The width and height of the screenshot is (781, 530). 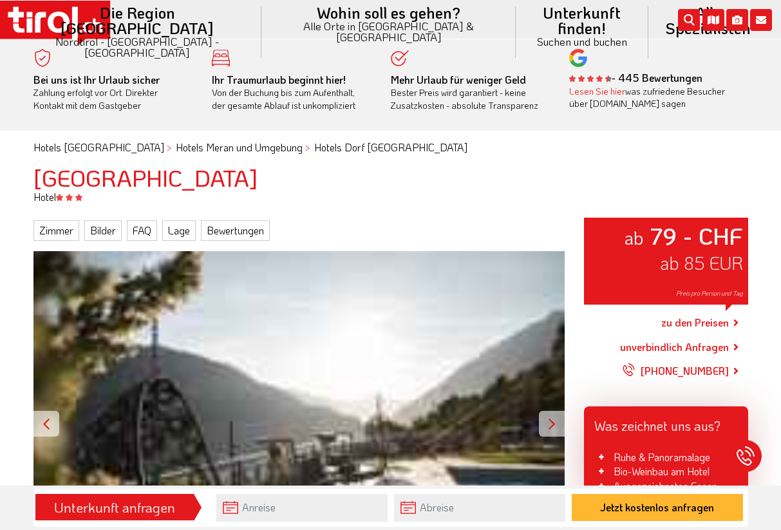 What do you see at coordinates (235, 230) in the screenshot?
I see `a: Bewertungen` at bounding box center [235, 230].